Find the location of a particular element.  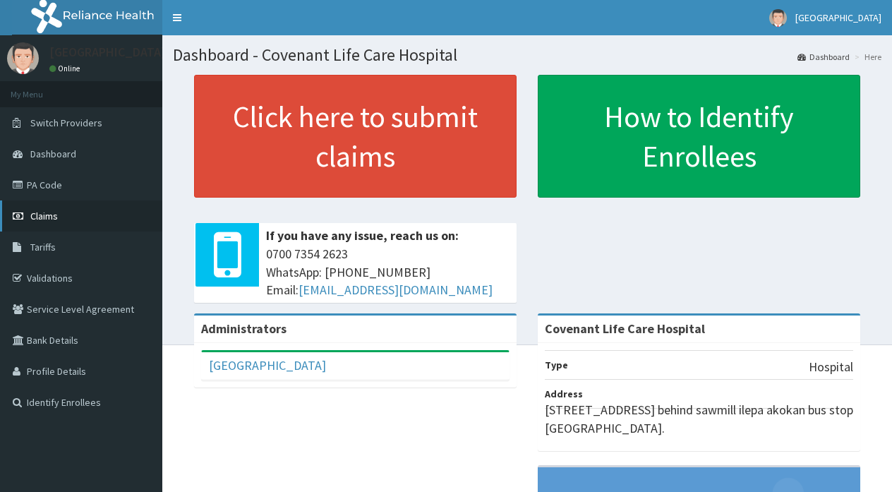

a: How to Identify Enrollees is located at coordinates (699, 136).